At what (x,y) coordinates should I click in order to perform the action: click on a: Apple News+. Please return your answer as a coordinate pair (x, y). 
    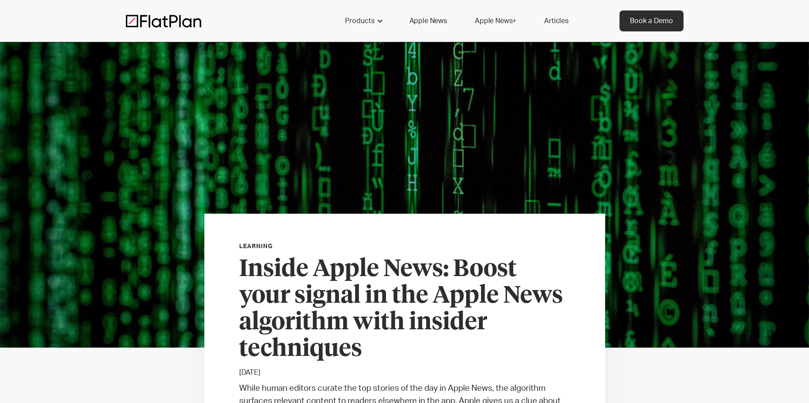
    Looking at the image, I should click on (495, 21).